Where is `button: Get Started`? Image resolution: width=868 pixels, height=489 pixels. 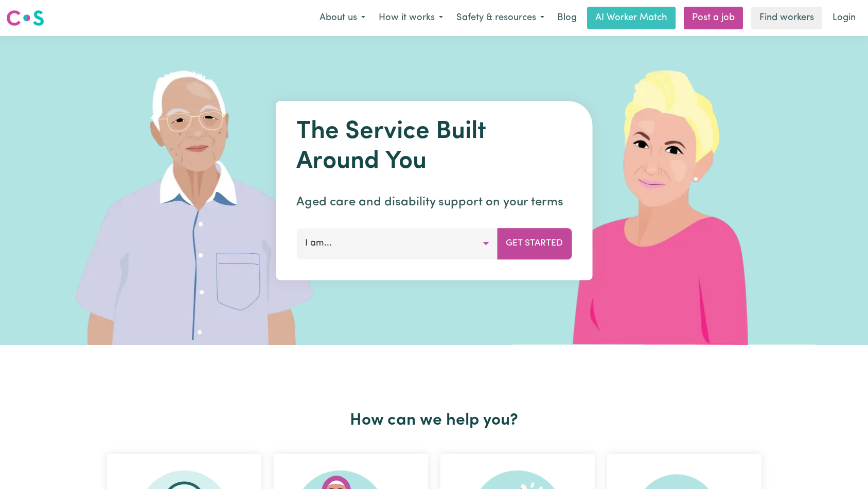
button: Get Started is located at coordinates (533, 244).